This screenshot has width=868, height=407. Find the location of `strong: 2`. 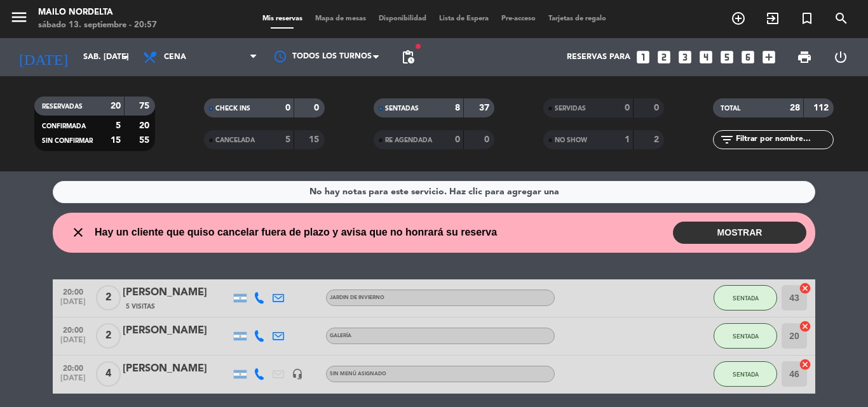

strong: 2 is located at coordinates (657, 140).